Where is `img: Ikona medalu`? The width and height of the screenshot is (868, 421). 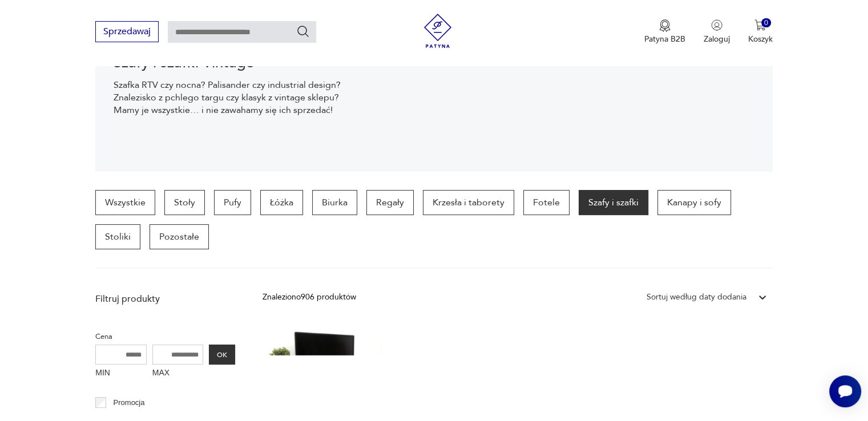 img: Ikona medalu is located at coordinates (665, 25).